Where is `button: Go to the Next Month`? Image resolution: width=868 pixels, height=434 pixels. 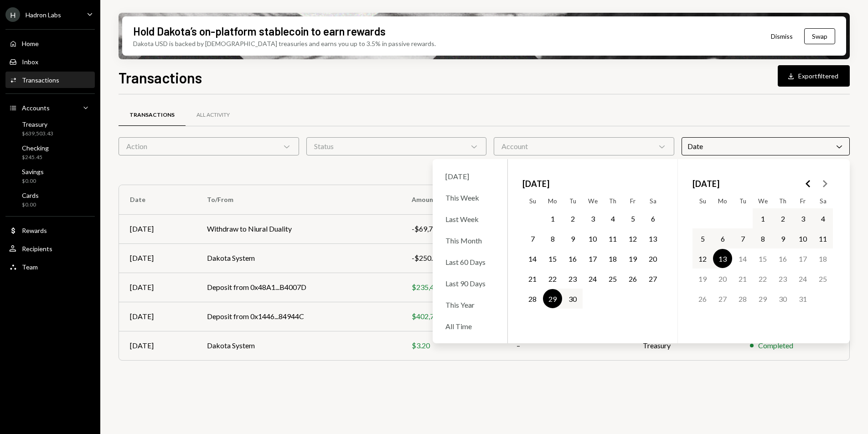
button: Go to the Next Month is located at coordinates (825, 184).